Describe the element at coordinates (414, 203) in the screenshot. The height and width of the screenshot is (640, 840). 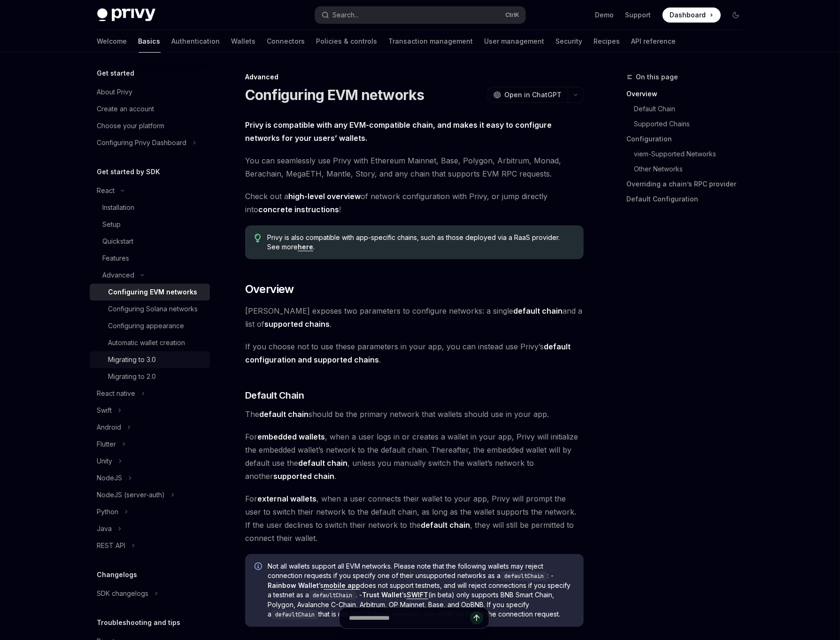
I see `span: Check out a of network configuration with Privy, or jump directly into !` at that location.